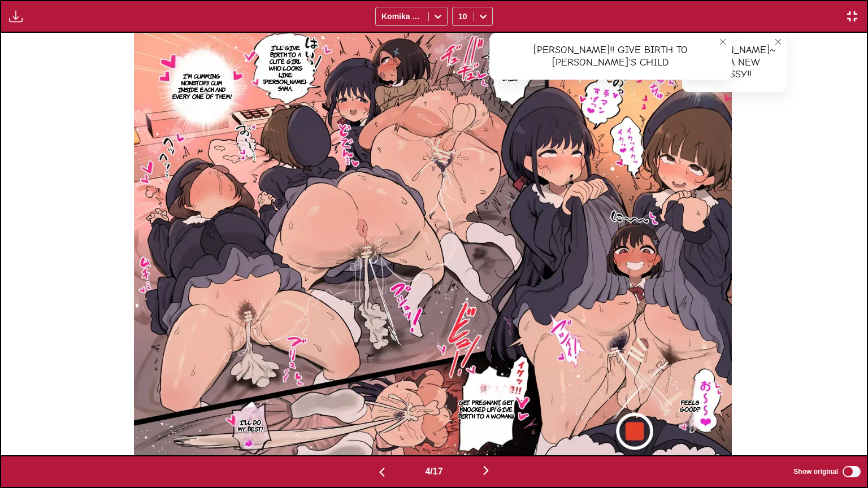 The height and width of the screenshot is (488, 868). What do you see at coordinates (690, 405) in the screenshot?
I see `p: Feels good?` at bounding box center [690, 405].